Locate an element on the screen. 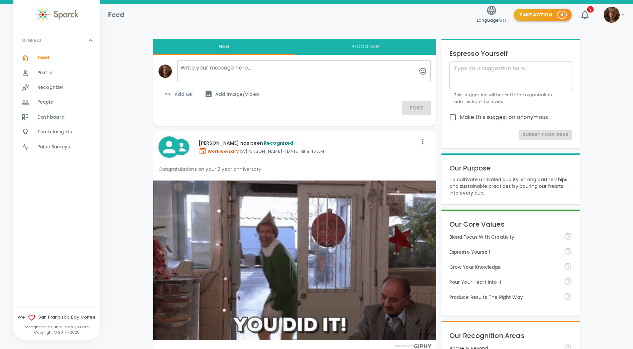 The height and width of the screenshot is (349, 633). div: Team Insights is located at coordinates (57, 132).